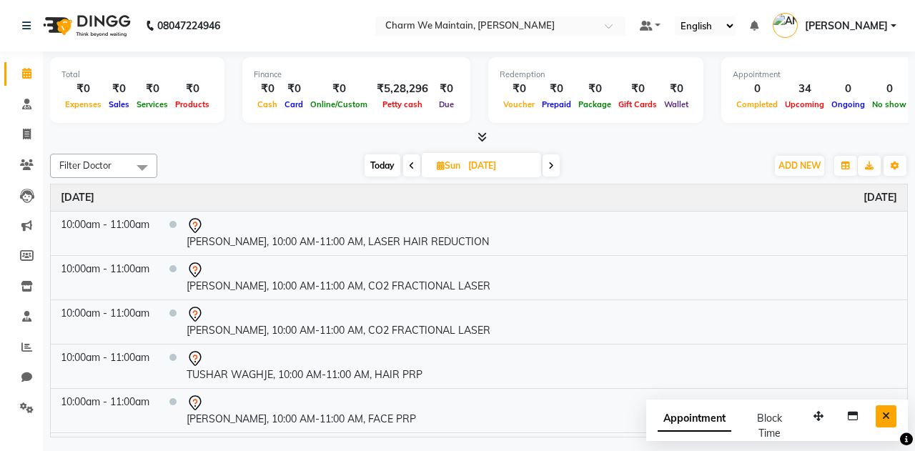 Image resolution: width=915 pixels, height=451 pixels. What do you see at coordinates (886, 416) in the screenshot?
I see `button: Close` at bounding box center [886, 416].